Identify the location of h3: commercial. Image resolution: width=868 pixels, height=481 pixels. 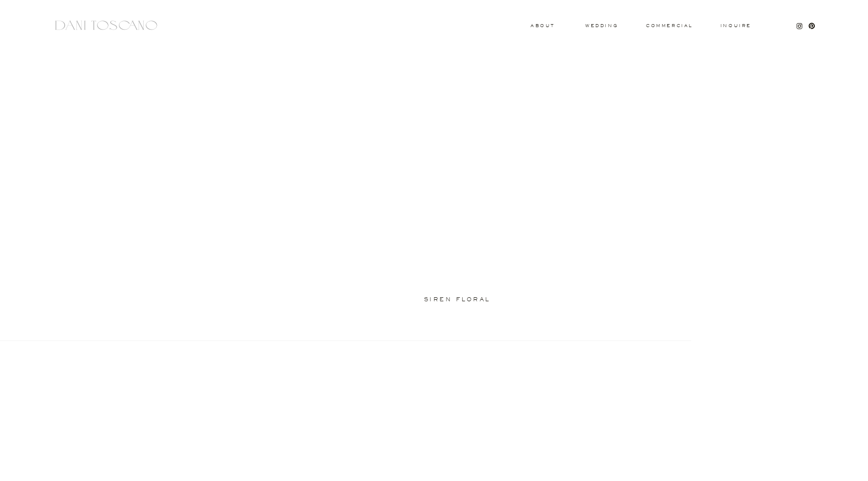
(669, 25).